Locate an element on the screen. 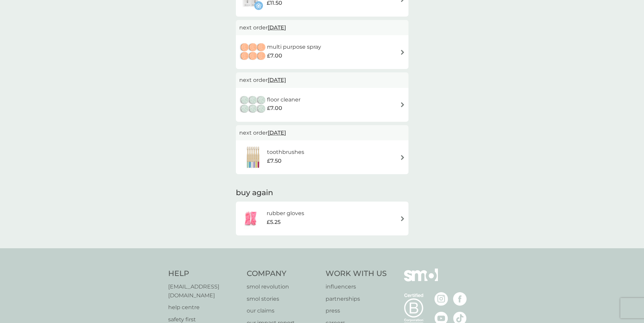 This screenshot has height=323, width=644. h4: Company is located at coordinates (282, 274).